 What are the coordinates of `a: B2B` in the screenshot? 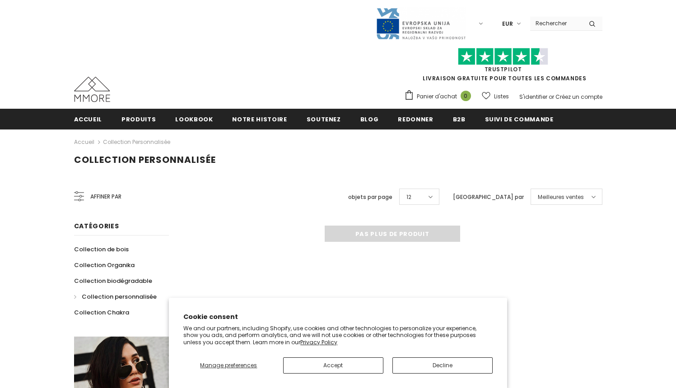 It's located at (459, 119).